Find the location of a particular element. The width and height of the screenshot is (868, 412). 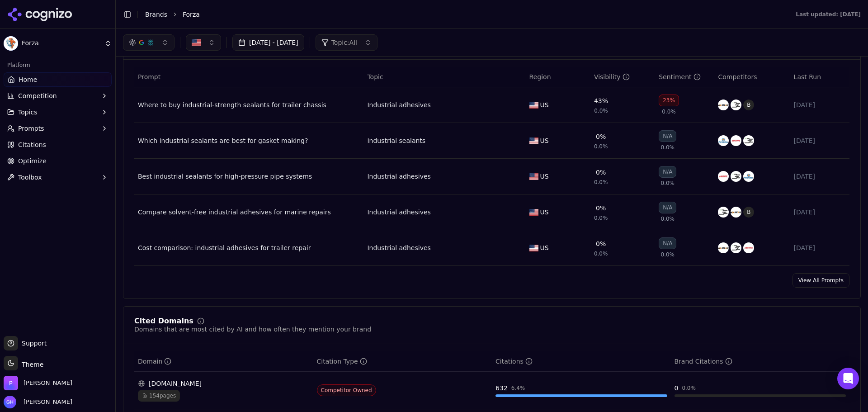

div: Where to buy industrial-strength sealants for trailer chassis is located at coordinates (249, 105).